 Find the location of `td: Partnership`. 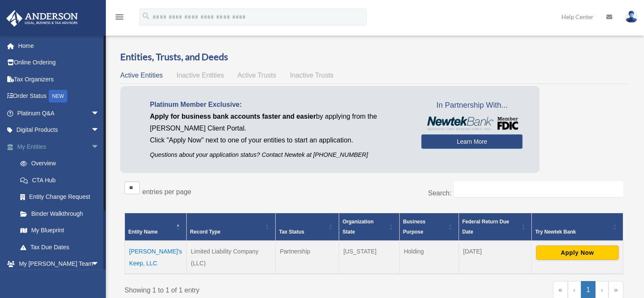

td: Partnership is located at coordinates (307, 257).